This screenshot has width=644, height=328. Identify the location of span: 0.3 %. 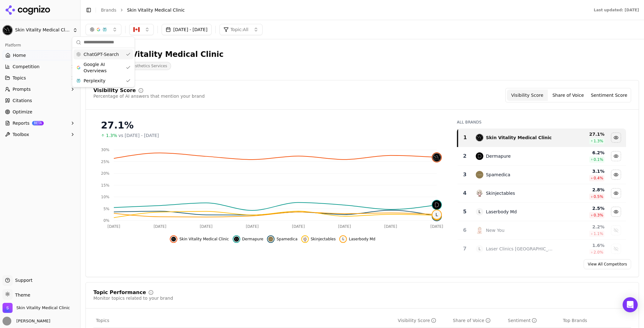
(598, 215).